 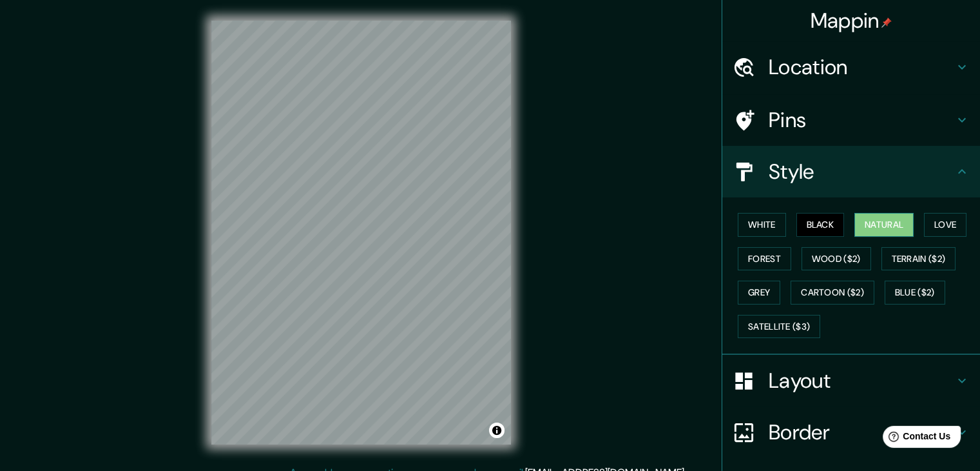 I want to click on h4: Layout, so click(x=861, y=380).